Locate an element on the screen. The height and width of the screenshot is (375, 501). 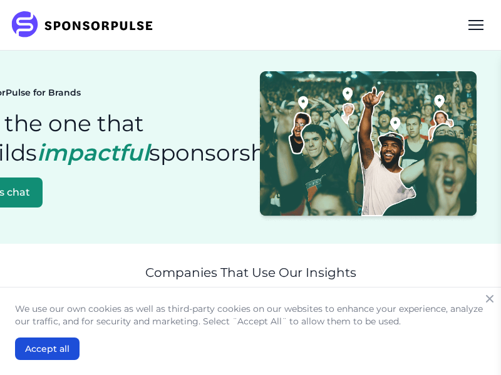
p: Companies That Use Our Insights is located at coordinates (250, 273).